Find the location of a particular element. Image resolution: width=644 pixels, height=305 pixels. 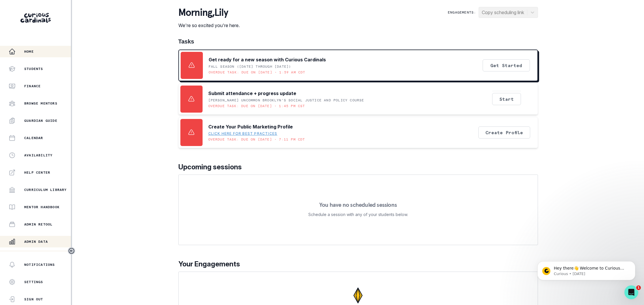

p: Upcoming sessions is located at coordinates (358, 167).